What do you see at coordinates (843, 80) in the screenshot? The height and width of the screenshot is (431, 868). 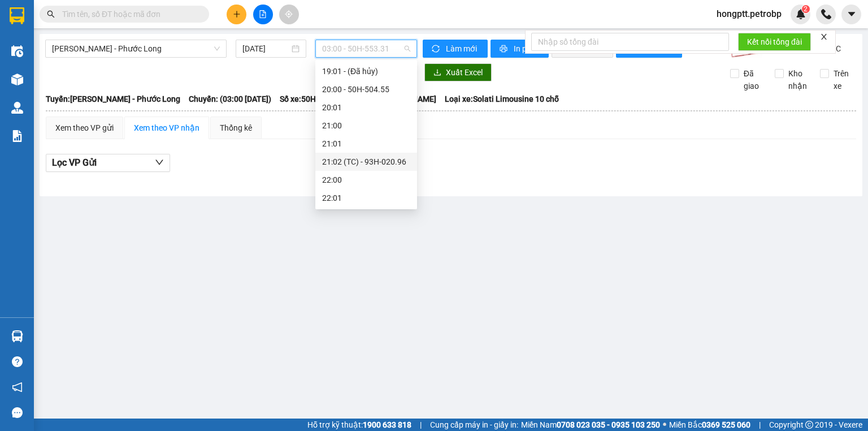 I see `span: Trên xe` at bounding box center [843, 80].